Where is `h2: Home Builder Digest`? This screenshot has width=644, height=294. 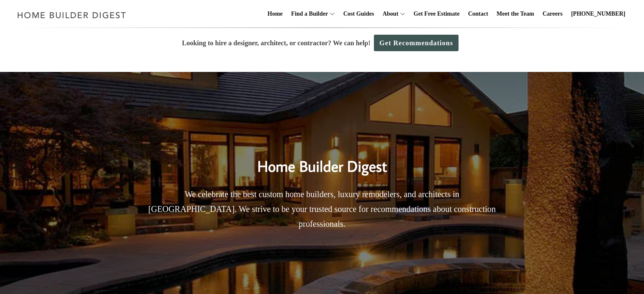
h2: Home Builder Digest is located at coordinates (322, 159).